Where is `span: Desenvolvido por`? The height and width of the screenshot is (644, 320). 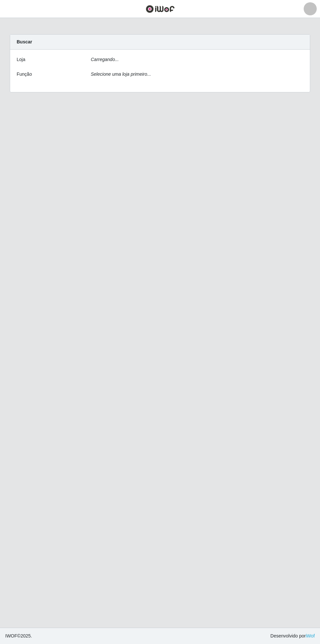 span: Desenvolvido por is located at coordinates (292, 636).